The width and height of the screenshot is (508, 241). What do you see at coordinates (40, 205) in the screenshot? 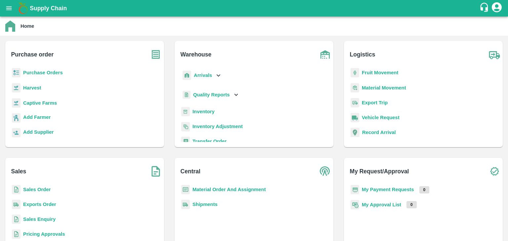
I see `b: Exports Order` at bounding box center [40, 205].